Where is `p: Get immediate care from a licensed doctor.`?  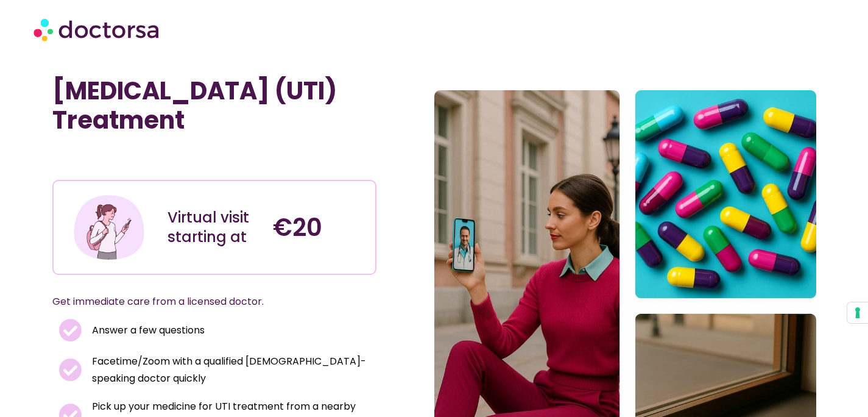 p: Get immediate care from a licensed doctor. is located at coordinates (199, 302).